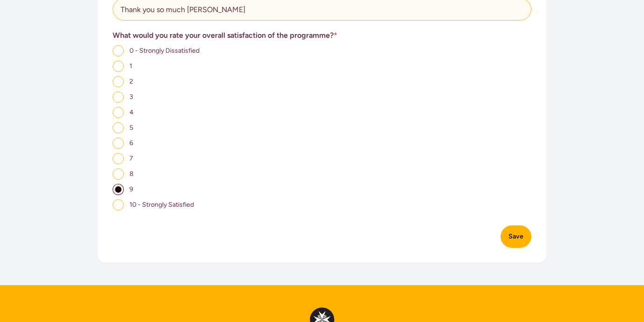 Image resolution: width=644 pixels, height=322 pixels. Describe the element at coordinates (118, 190) in the screenshot. I see `input: 9` at that location.